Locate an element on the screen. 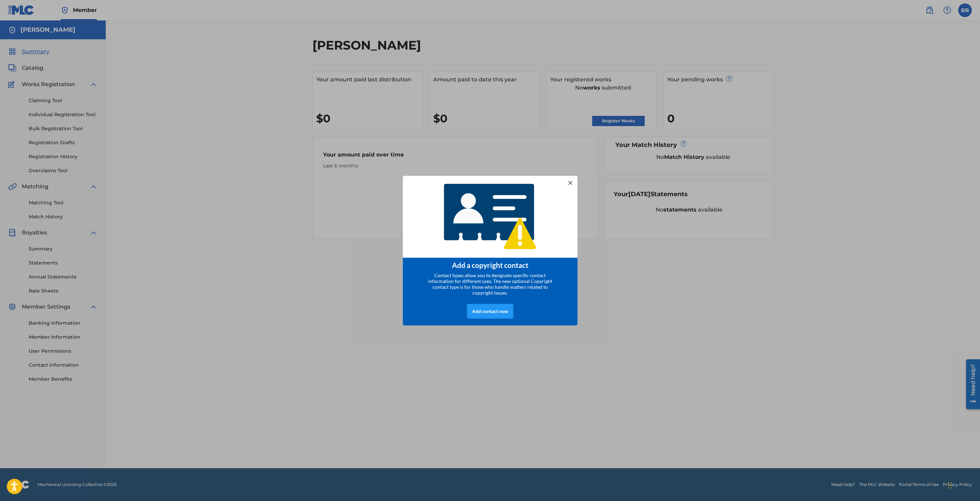 The image size is (980, 501). div: entering modal is located at coordinates (490, 250).